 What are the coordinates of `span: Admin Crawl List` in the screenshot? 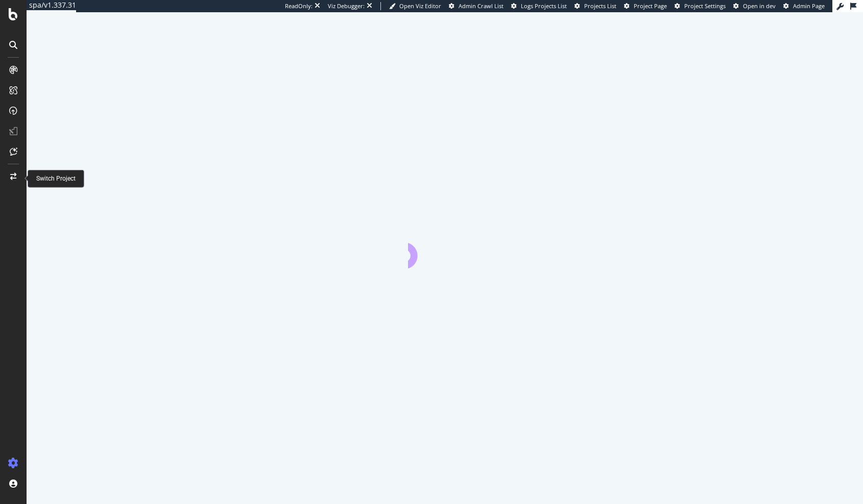 It's located at (481, 5).